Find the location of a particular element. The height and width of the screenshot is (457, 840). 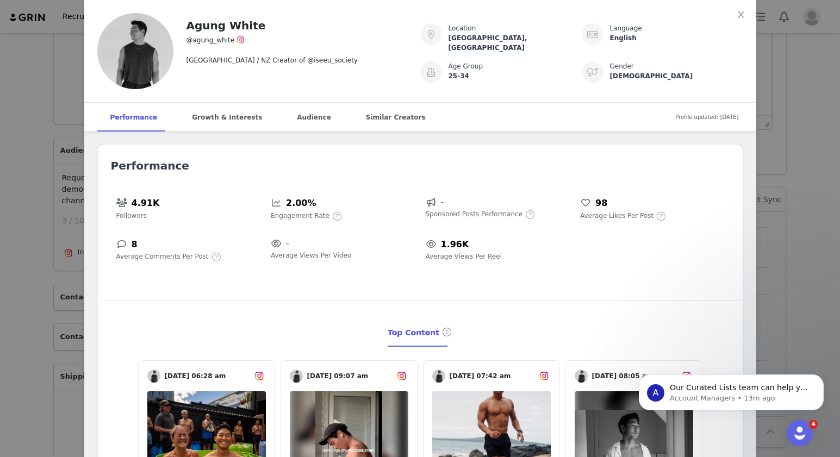

div: Location is located at coordinates (515, 28).